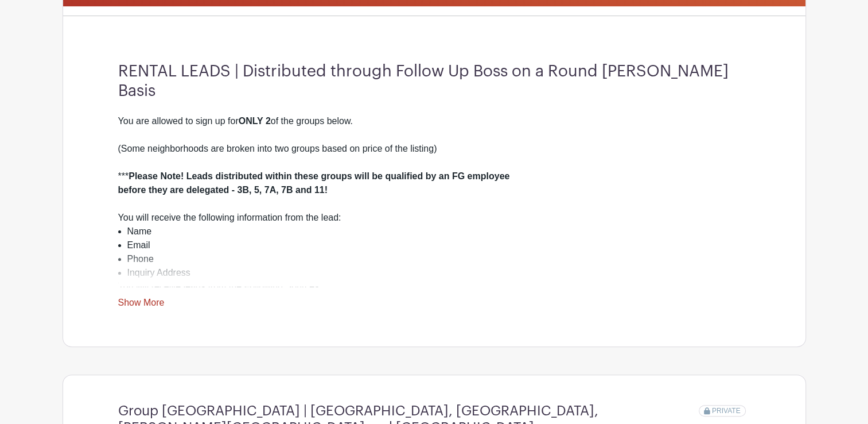 The width and height of the screenshot is (868, 424). What do you see at coordinates (255, 120) in the screenshot?
I see `strong: ONLY 2` at bounding box center [255, 120].